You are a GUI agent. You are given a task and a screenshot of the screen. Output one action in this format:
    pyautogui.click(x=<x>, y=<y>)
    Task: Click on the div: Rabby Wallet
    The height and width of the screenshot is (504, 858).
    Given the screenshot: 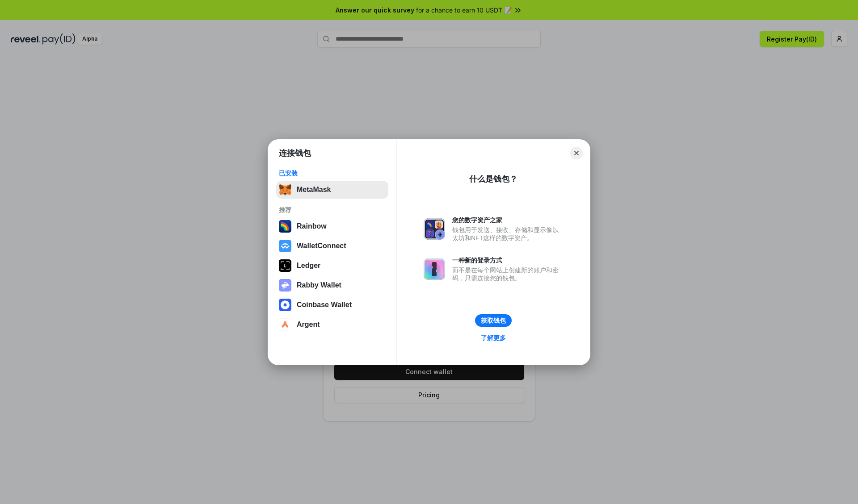 What is the action you would take?
    pyautogui.click(x=319, y=286)
    